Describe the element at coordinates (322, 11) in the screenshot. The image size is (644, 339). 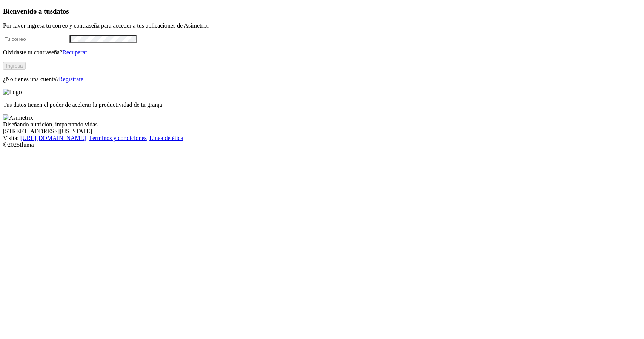
I see `h3: Bienvenido a tus` at that location.